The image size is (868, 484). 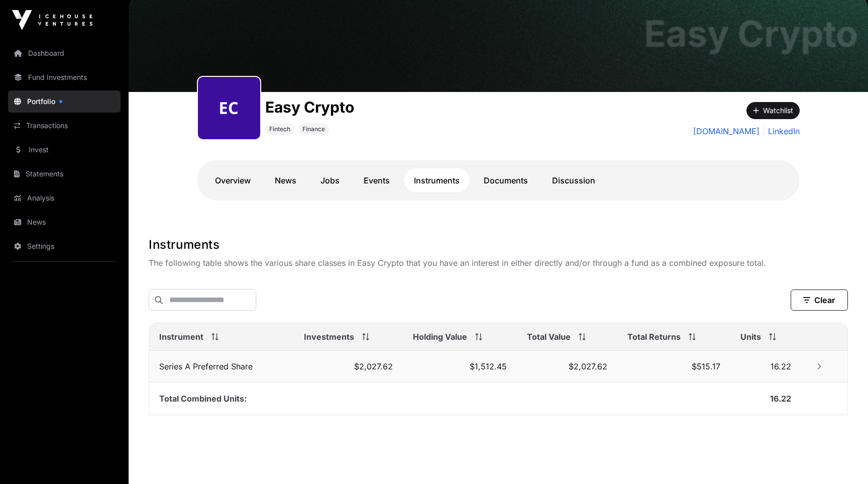 I want to click on span: Instrument, so click(x=181, y=336).